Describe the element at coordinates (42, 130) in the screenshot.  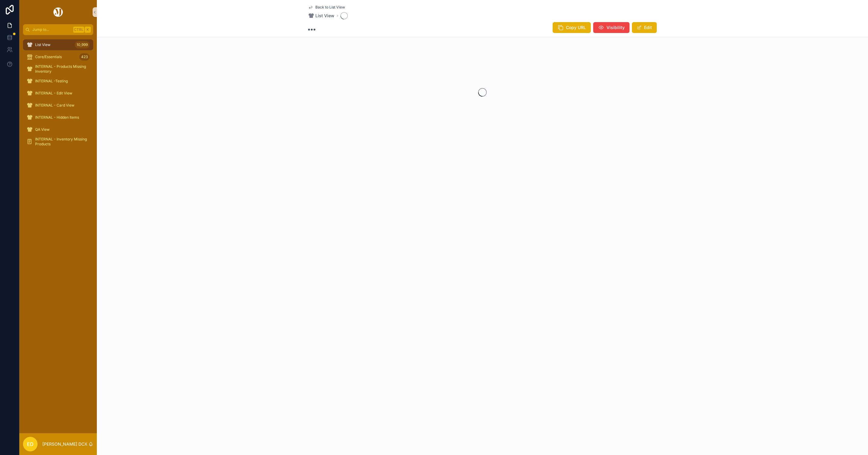
I see `span: QA View` at that location.